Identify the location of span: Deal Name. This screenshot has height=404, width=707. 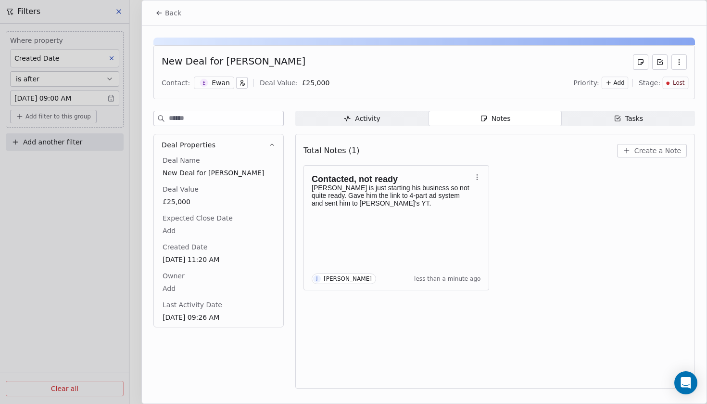
(181, 160).